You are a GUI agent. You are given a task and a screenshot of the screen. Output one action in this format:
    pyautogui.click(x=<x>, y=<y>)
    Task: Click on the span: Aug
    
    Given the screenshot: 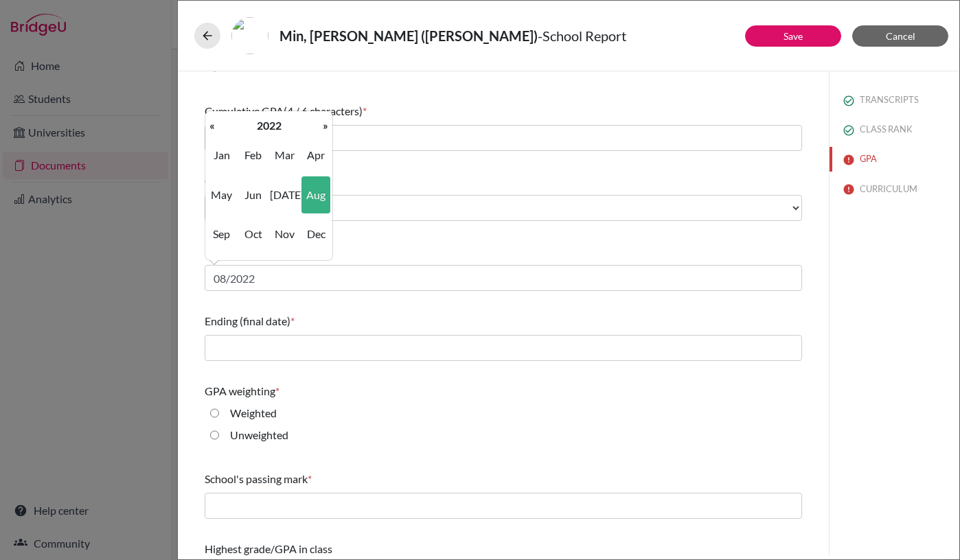 What is the action you would take?
    pyautogui.click(x=316, y=195)
    